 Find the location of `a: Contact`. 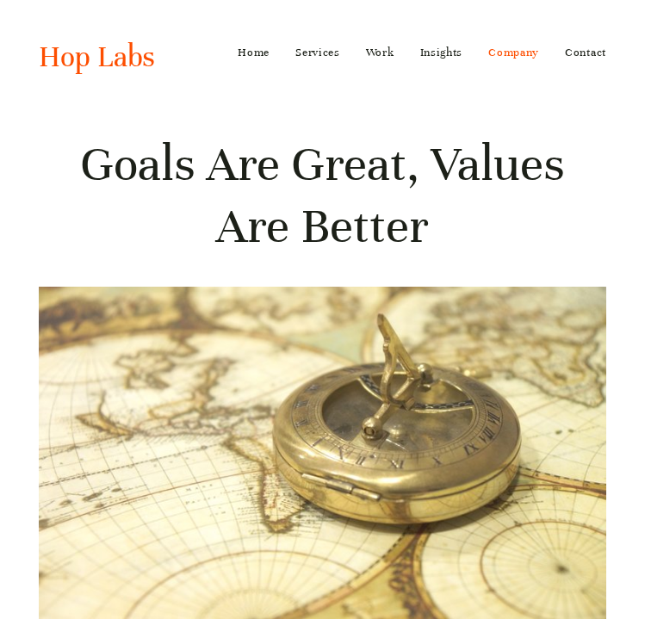

a: Contact is located at coordinates (586, 53).